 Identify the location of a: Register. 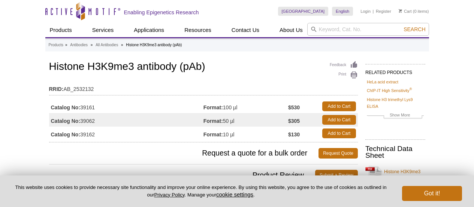
(384, 11).